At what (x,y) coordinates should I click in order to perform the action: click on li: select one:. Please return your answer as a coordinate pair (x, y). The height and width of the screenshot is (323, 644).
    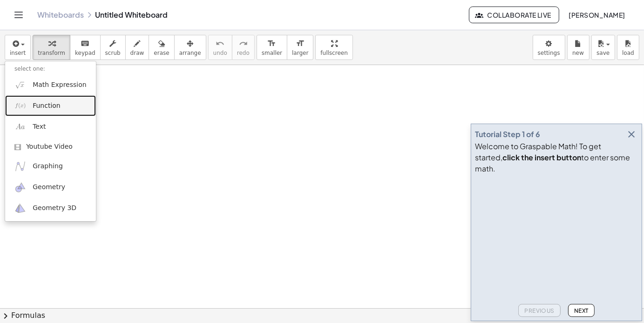
    Looking at the image, I should click on (50, 69).